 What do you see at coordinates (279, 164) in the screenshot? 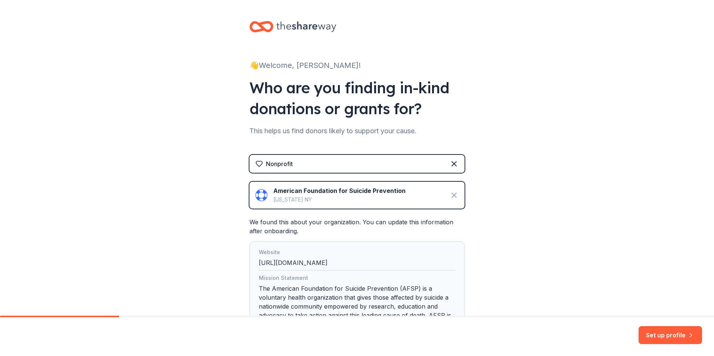
I see `div: Nonprofit` at bounding box center [279, 164].